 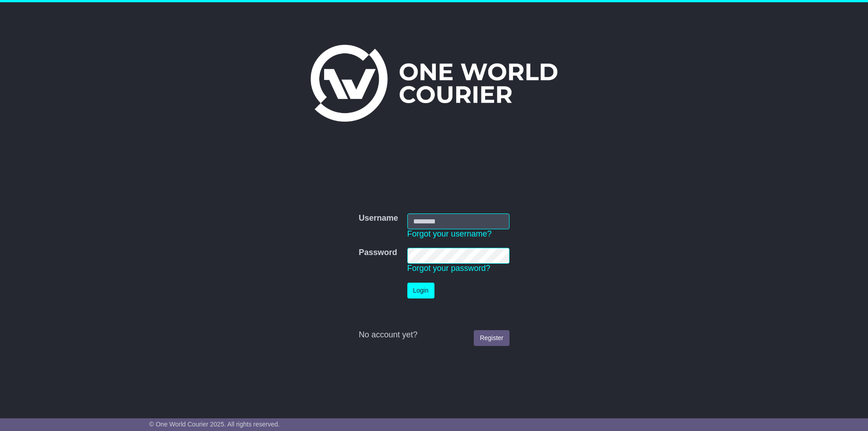 I want to click on a: Register, so click(x=492, y=338).